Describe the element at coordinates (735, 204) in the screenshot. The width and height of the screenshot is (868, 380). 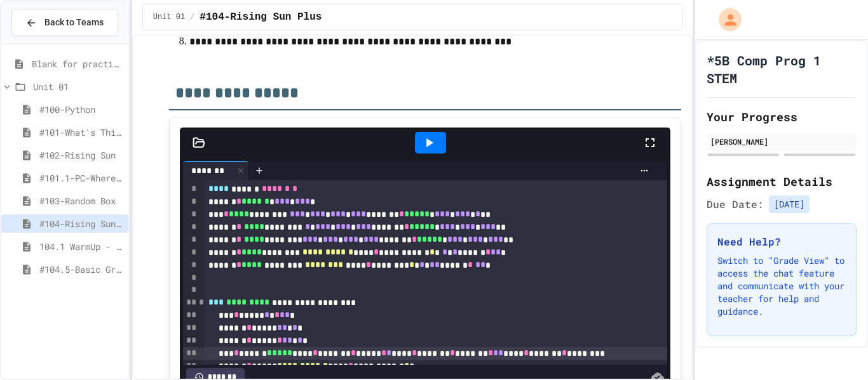
I see `span: Due Date:` at that location.